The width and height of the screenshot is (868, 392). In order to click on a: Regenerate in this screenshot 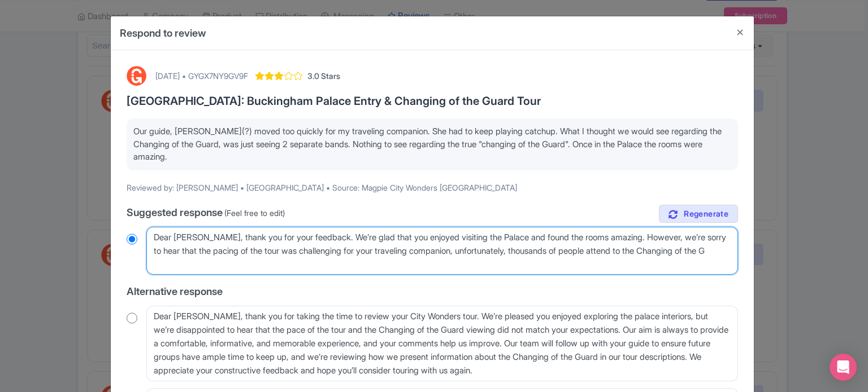, I will do `click(698, 214)`.